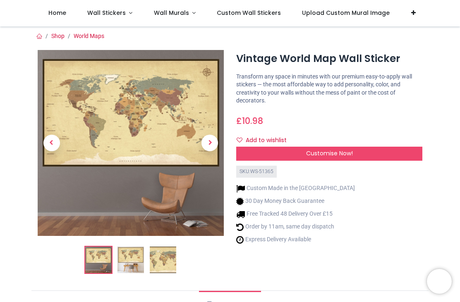 This screenshot has height=302, width=460. I want to click on span: Previous, so click(52, 143).